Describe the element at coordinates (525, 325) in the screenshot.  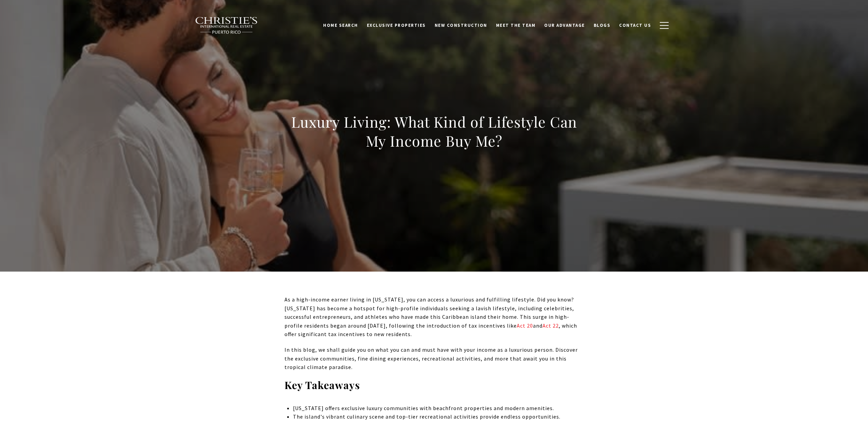
I see `a: Act 20` at that location.